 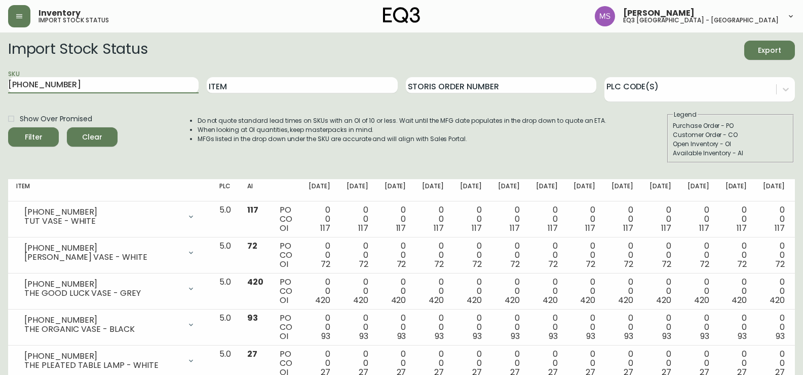 What do you see at coordinates (102, 365) in the screenshot?
I see `div: THE PLEATED TABLE LAMP - WHITE` at bounding box center [102, 365].